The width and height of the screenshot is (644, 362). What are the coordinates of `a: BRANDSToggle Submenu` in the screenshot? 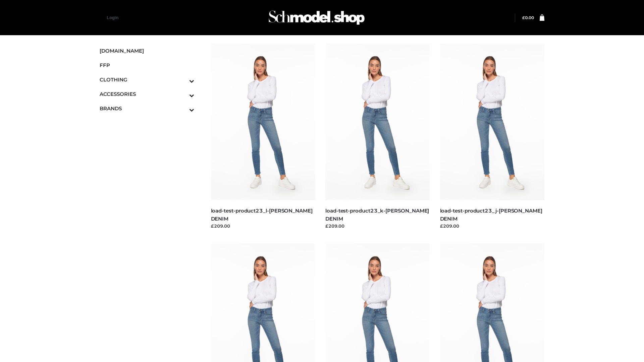 It's located at (147, 108).